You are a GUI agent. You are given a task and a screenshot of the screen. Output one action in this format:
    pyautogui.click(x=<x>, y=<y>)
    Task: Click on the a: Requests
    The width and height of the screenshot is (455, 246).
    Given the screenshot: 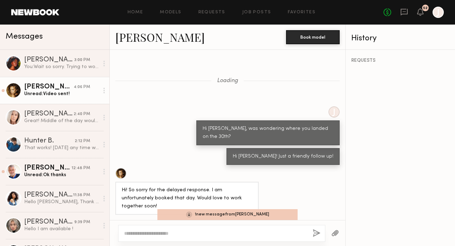 What is the action you would take?
    pyautogui.click(x=212, y=12)
    